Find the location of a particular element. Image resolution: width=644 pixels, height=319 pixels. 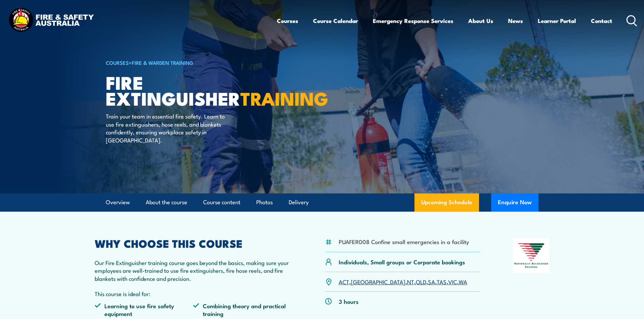

a: Overview is located at coordinates (118, 202).